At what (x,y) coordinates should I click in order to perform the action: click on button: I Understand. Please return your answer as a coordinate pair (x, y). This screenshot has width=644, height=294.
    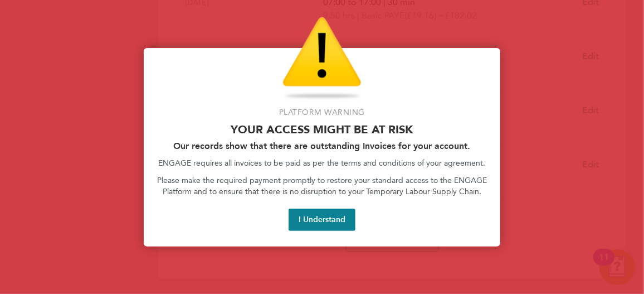
    Looking at the image, I should click on (322, 220).